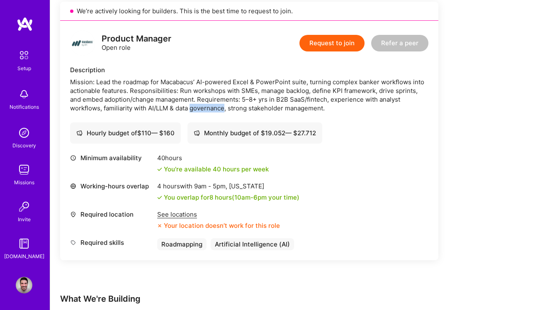 The height and width of the screenshot is (310, 535). What do you see at coordinates (249, 70) in the screenshot?
I see `div: Description` at bounding box center [249, 70].